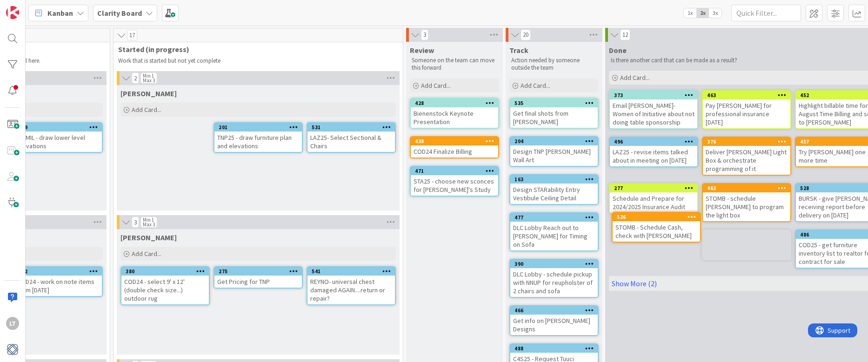  I want to click on div: 428, so click(457, 103).